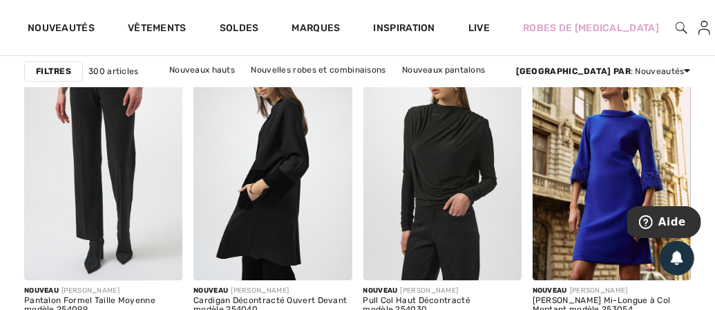 The width and height of the screenshot is (715, 310). I want to click on span: Aide, so click(45, 16).